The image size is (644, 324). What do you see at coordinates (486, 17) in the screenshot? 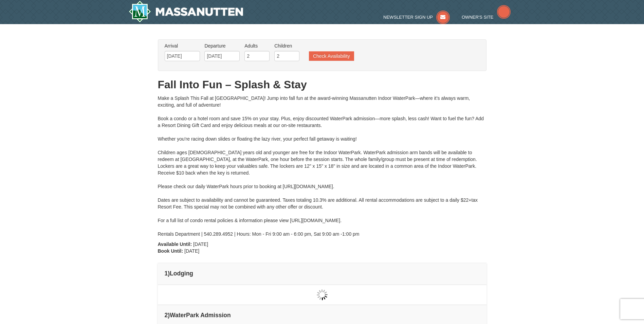
I see `a: Owner's Site` at bounding box center [486, 17].